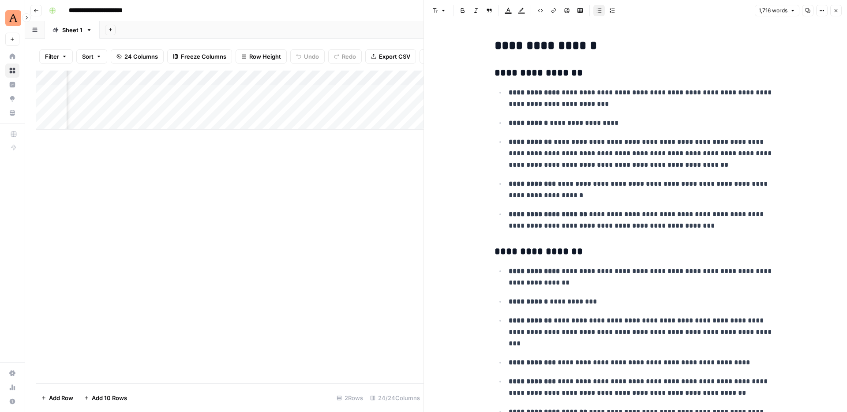 The width and height of the screenshot is (847, 412). I want to click on button: Filter, so click(56, 56).